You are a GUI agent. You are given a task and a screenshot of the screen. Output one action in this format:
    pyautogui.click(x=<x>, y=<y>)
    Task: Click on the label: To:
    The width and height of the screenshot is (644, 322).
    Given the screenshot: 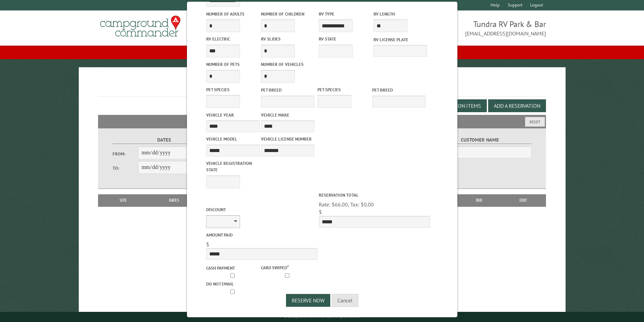 What is the action you would take?
    pyautogui.click(x=125, y=168)
    